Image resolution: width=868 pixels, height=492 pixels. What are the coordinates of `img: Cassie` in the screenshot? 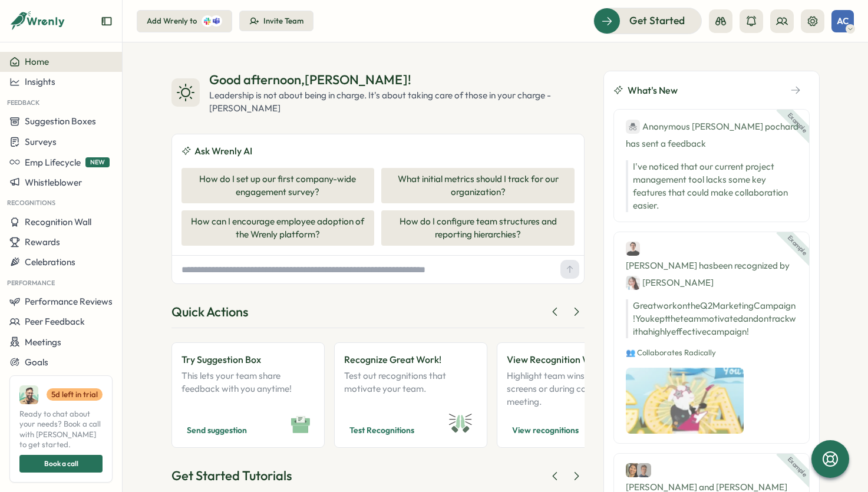 It's located at (633, 470).